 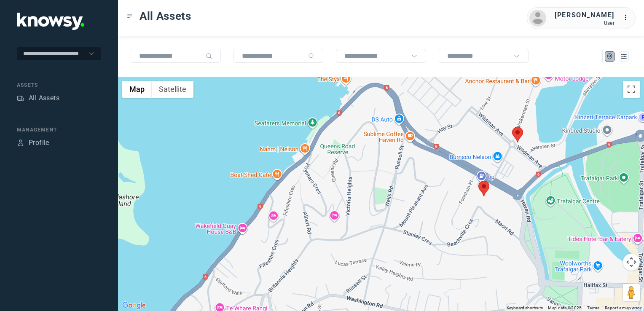 What do you see at coordinates (50, 21) in the screenshot?
I see `img: Application Logo` at bounding box center [50, 21].